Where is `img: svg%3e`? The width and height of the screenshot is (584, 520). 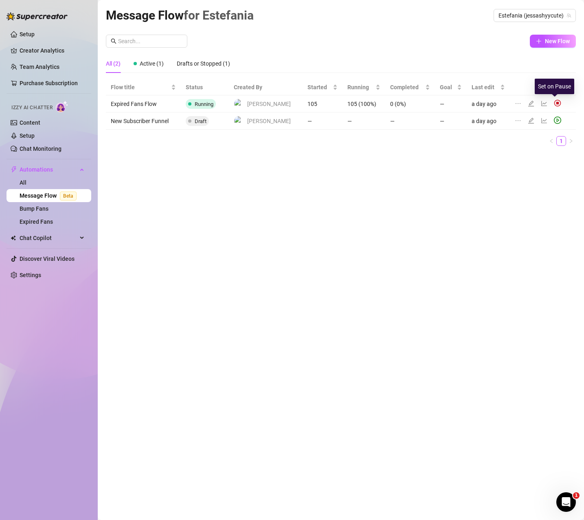
img: svg%3e is located at coordinates (558, 103).